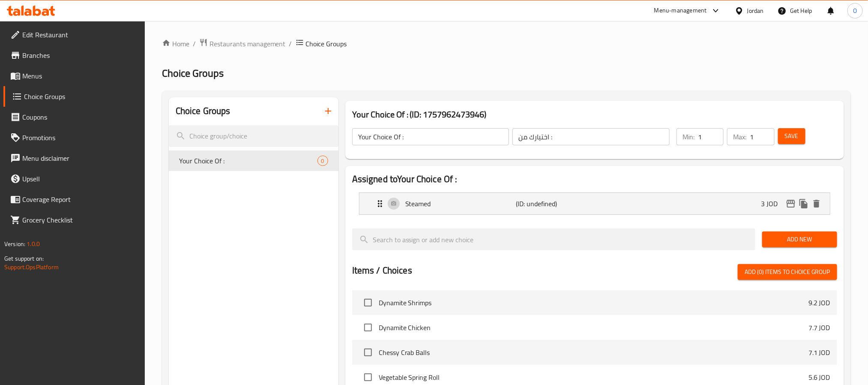  Describe the element at coordinates (24, 258) in the screenshot. I see `span: Get support on:` at that location.